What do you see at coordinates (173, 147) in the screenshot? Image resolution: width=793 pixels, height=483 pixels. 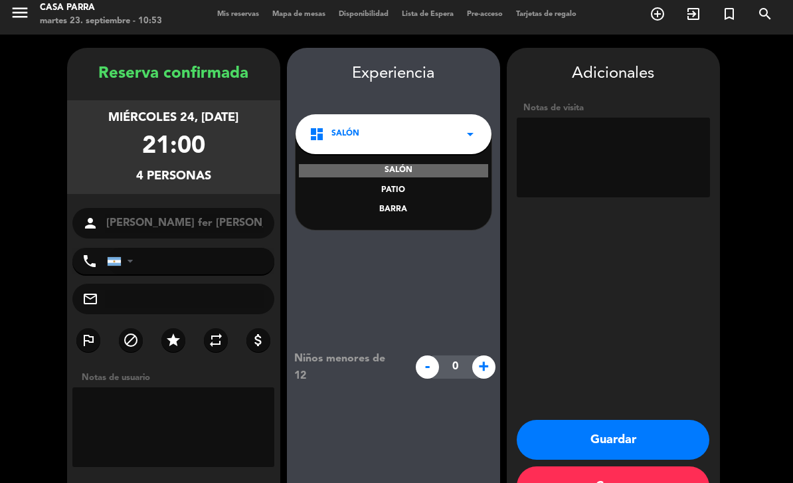 I see `div: 21:00` at bounding box center [173, 147].